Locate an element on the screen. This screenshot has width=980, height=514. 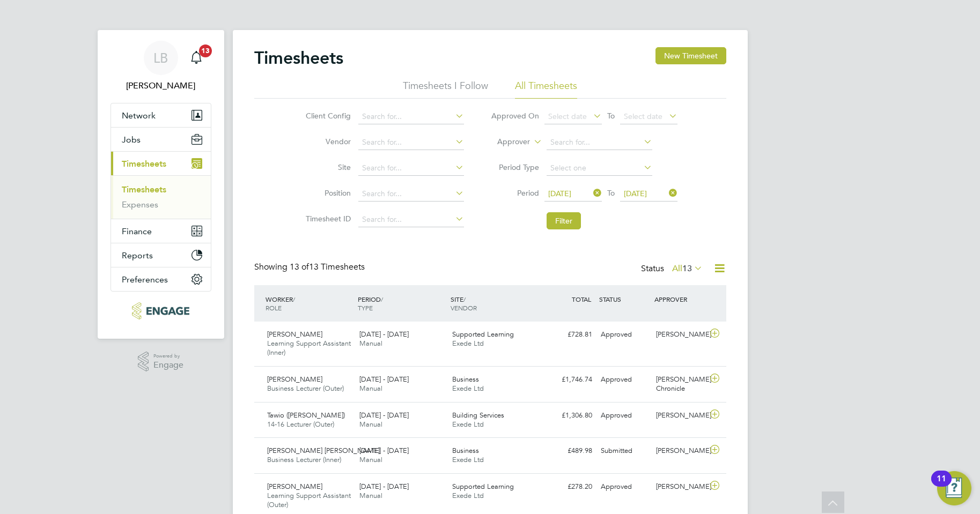
span: Reports is located at coordinates (137, 255).